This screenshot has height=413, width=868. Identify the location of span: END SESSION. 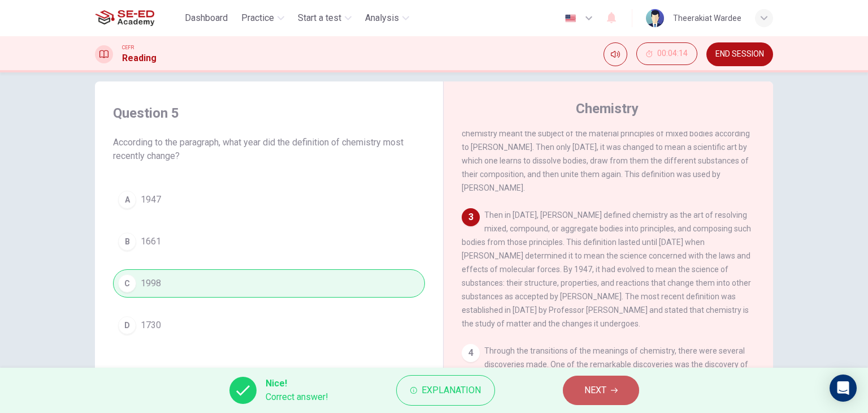
(740, 54).